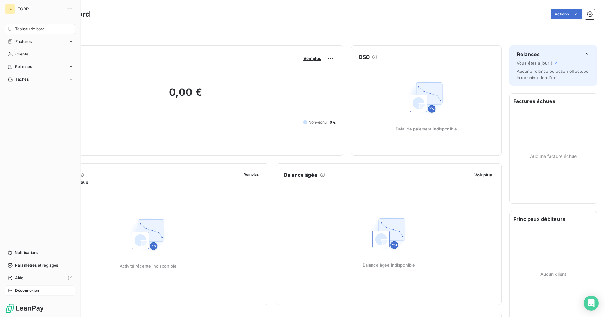 The width and height of the screenshot is (605, 317). Describe the element at coordinates (553, 101) in the screenshot. I see `h6: Factures échues` at that location.